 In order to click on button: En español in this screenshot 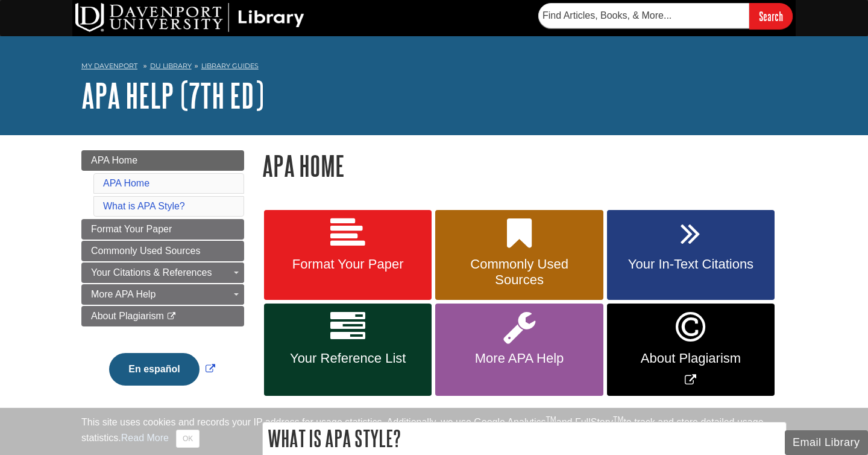, I will do `click(154, 369)`.